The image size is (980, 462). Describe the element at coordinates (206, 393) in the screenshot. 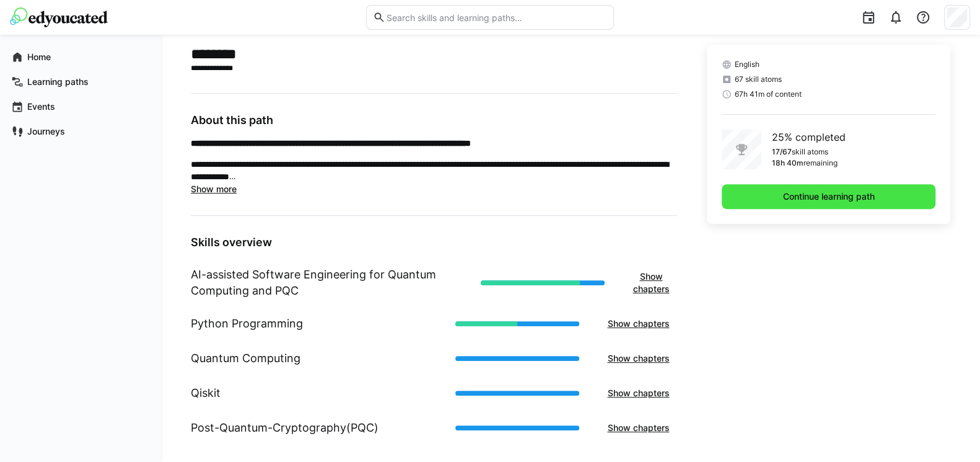

I see `h1: Qiskit` at that location.